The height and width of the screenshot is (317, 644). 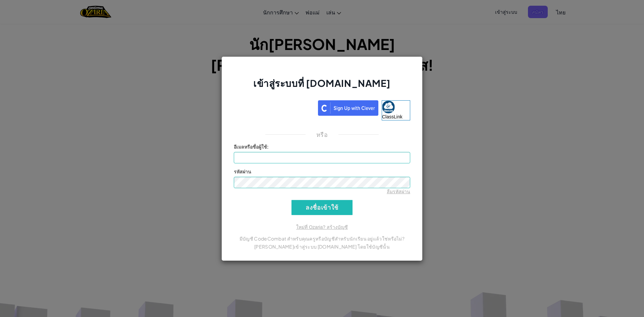 I want to click on img: classlink-logo-small.png, so click(x=388, y=107).